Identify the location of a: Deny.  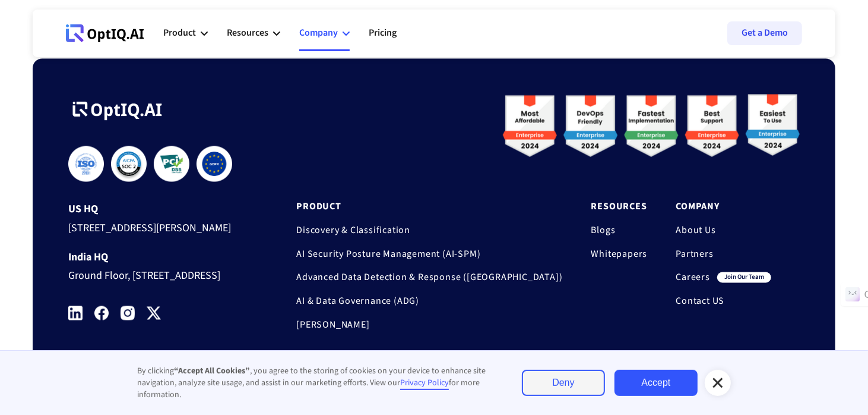
(564, 383).